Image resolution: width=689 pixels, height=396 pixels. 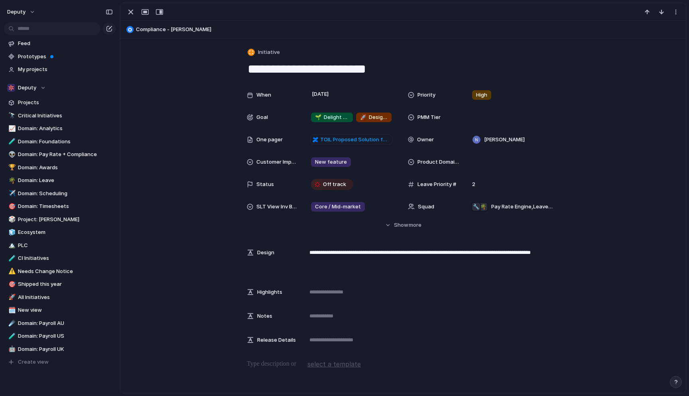 What do you see at coordinates (60, 297) in the screenshot?
I see `a: 🚀All Initiatives` at bounding box center [60, 297].